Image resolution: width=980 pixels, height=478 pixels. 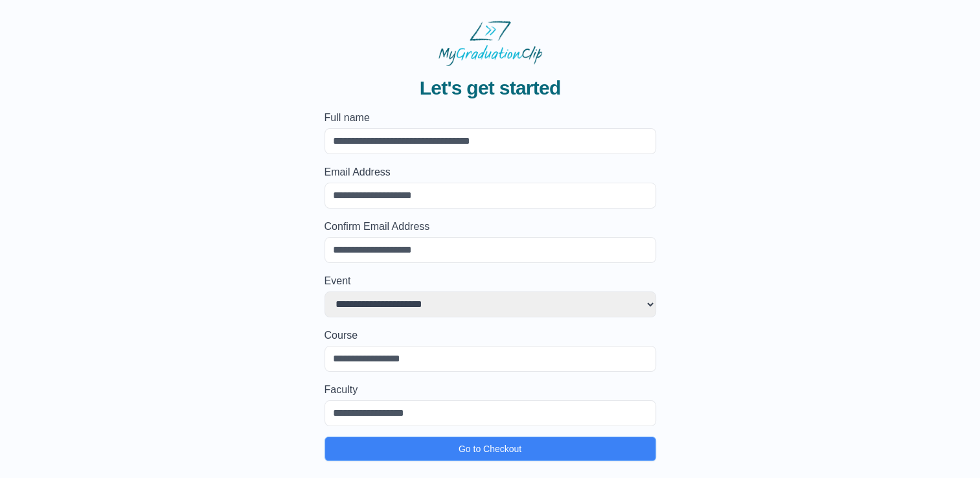 What do you see at coordinates (490, 336) in the screenshot?
I see `label: Course` at bounding box center [490, 336].